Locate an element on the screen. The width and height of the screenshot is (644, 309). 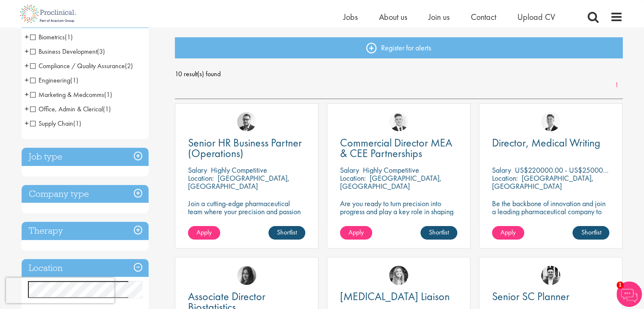
a: Jobs is located at coordinates (351, 17).